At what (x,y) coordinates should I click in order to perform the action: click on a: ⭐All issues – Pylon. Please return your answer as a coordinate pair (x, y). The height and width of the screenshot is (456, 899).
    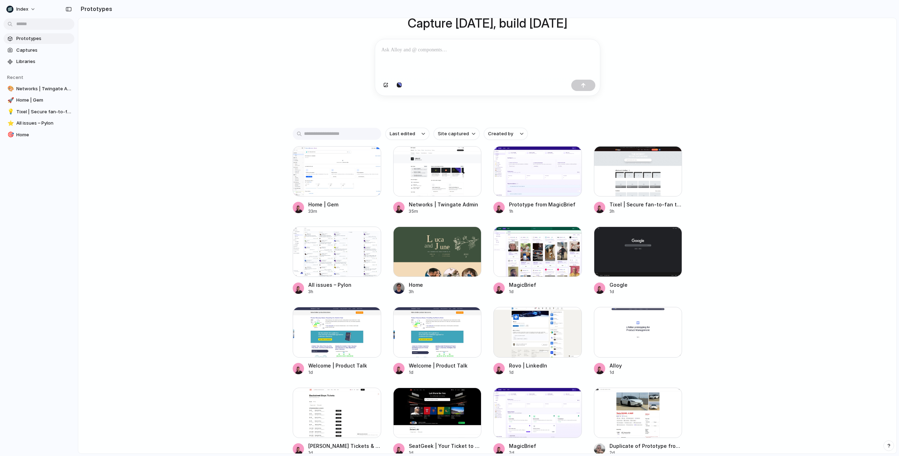
    Looking at the image, I should click on (39, 123).